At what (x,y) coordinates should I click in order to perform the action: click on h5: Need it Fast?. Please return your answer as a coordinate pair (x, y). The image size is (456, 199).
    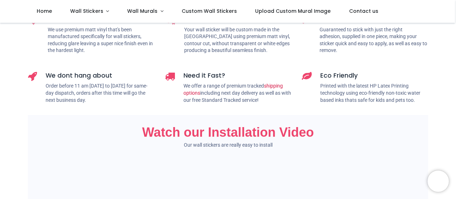
    Looking at the image, I should click on (237, 76).